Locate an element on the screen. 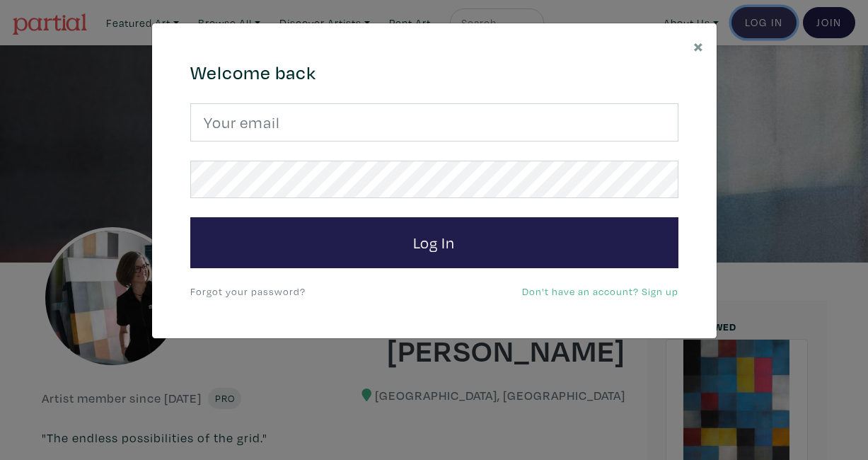 The width and height of the screenshot is (868, 460). button: Close is located at coordinates (698, 45).